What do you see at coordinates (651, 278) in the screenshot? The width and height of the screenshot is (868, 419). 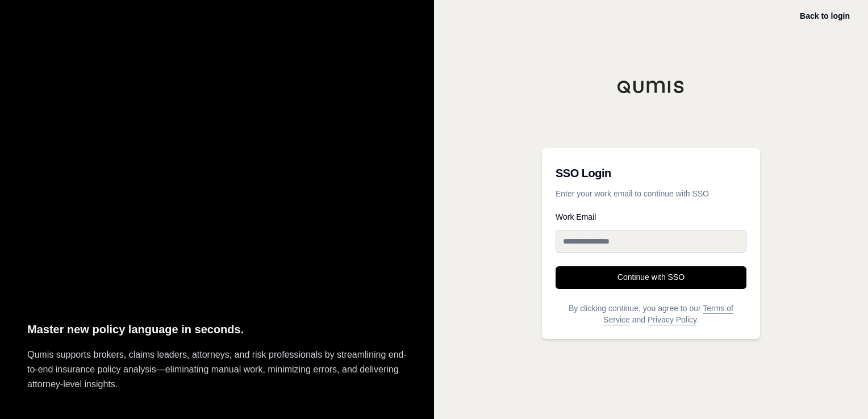 I see `button: Continue with SSO` at bounding box center [651, 278].